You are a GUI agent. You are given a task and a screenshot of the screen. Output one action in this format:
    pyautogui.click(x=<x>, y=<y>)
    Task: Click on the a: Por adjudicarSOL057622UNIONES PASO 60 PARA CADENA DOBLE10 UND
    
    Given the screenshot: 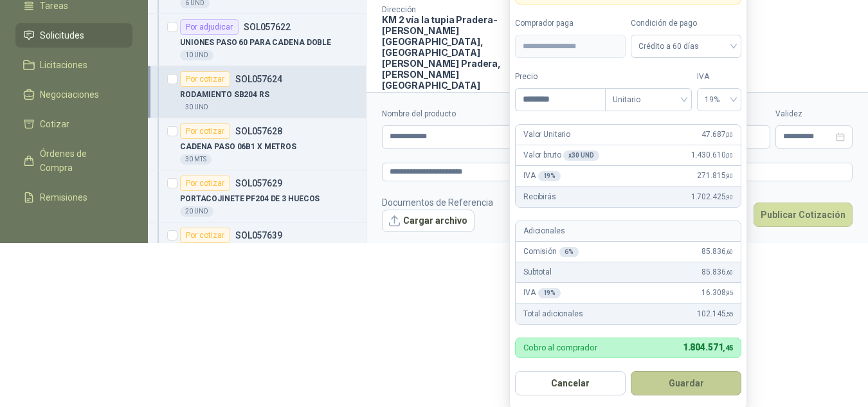 What is the action you would take?
    pyautogui.click(x=257, y=40)
    